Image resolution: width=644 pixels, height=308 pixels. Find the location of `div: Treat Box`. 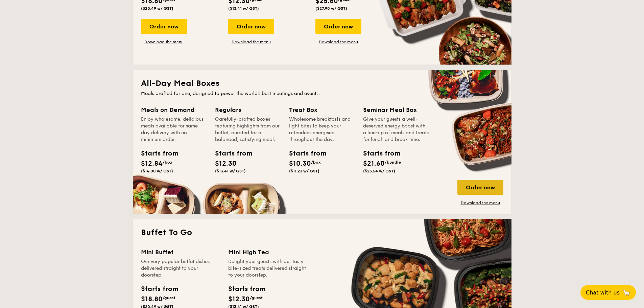

div: Treat Box is located at coordinates (322, 110).